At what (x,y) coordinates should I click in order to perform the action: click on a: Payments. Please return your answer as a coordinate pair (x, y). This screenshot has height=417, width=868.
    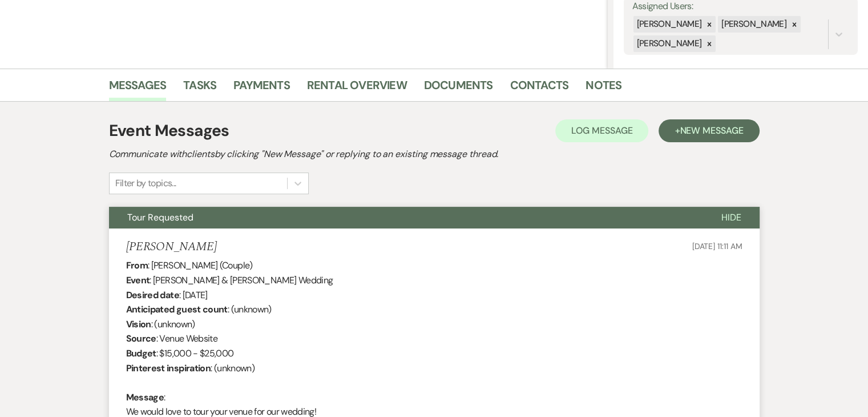
    Looking at the image, I should click on (261, 88).